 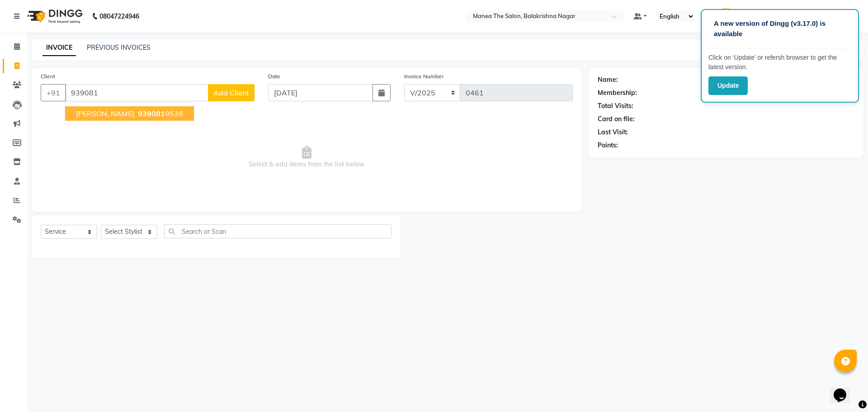 What do you see at coordinates (231, 92) in the screenshot?
I see `span: Add Client` at bounding box center [231, 92].